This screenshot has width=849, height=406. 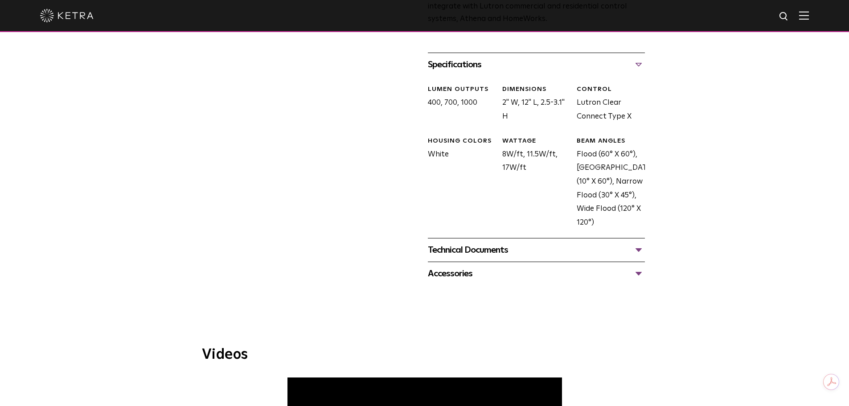 I want to click on div: Technical Documents, so click(x=536, y=250).